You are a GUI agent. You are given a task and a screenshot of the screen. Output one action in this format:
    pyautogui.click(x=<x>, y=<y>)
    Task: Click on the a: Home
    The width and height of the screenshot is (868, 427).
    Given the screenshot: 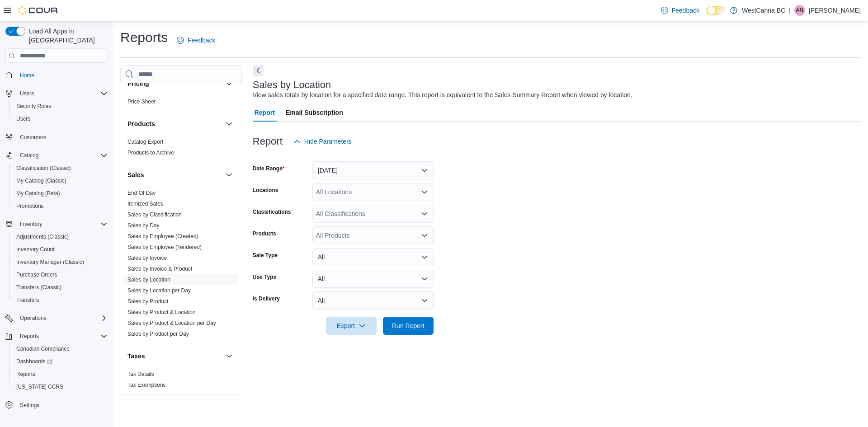 What is the action you would take?
    pyautogui.click(x=27, y=76)
    